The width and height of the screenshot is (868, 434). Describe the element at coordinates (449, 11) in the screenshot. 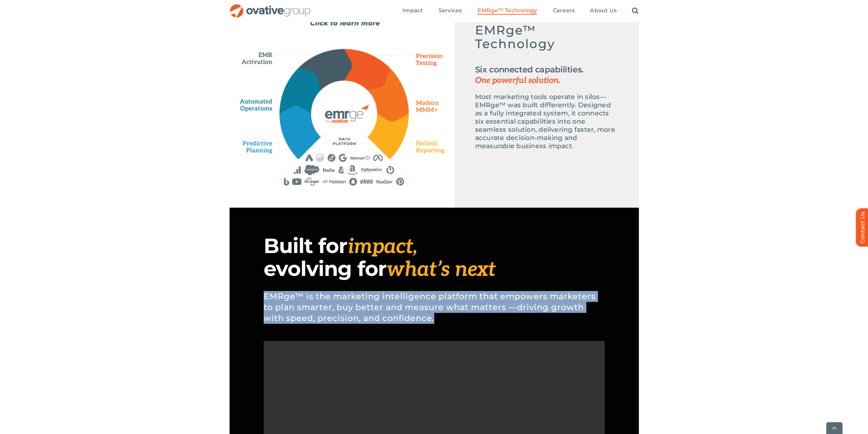

I see `span: Services` at that location.